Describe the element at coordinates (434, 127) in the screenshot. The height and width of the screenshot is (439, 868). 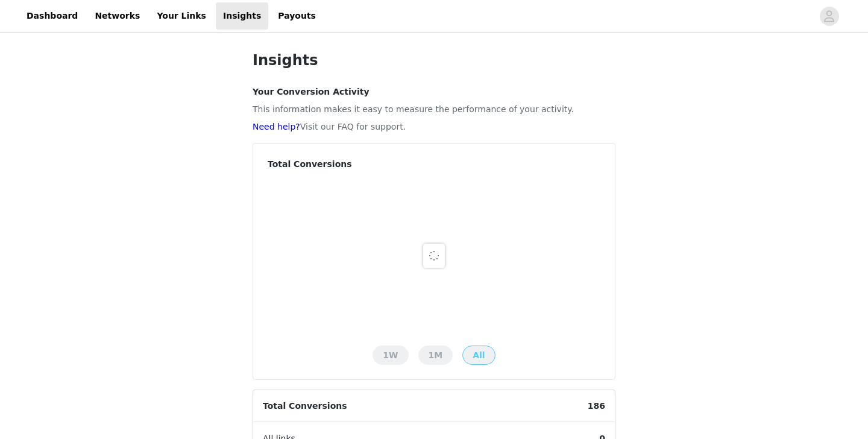
I see `p: Visit our FAQ for support.` at that location.